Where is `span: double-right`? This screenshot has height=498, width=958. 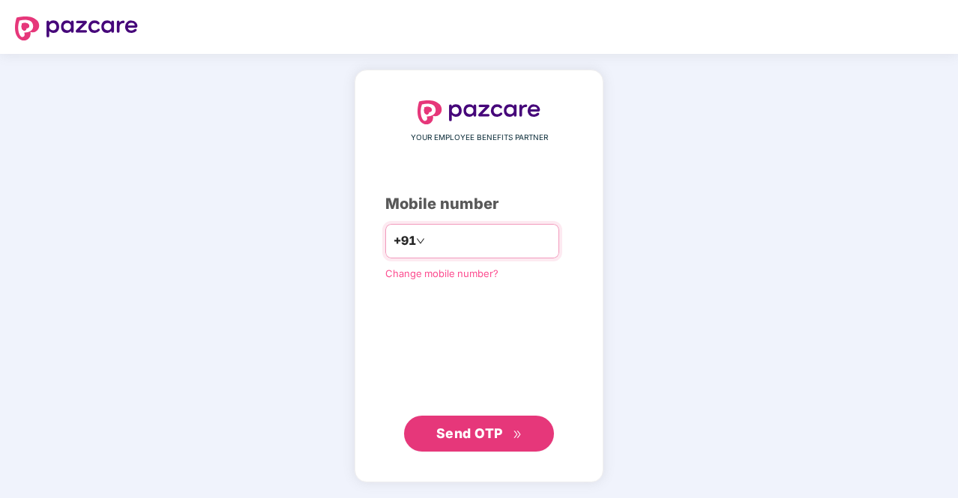
span: double-right is located at coordinates (517, 435).